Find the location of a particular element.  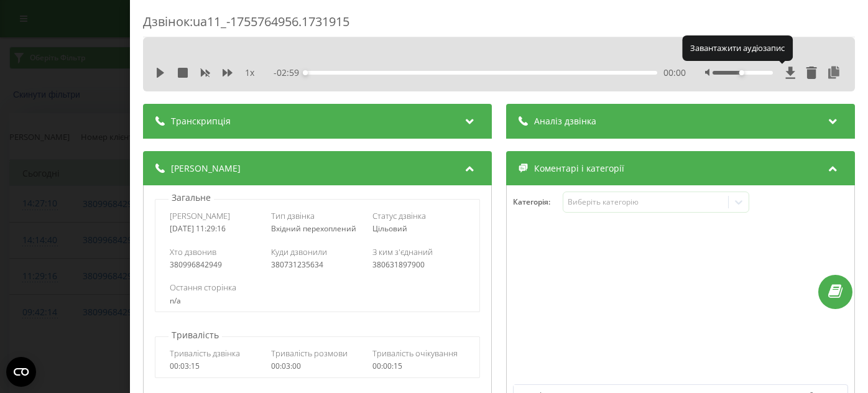

span: 1 x is located at coordinates (249, 73).